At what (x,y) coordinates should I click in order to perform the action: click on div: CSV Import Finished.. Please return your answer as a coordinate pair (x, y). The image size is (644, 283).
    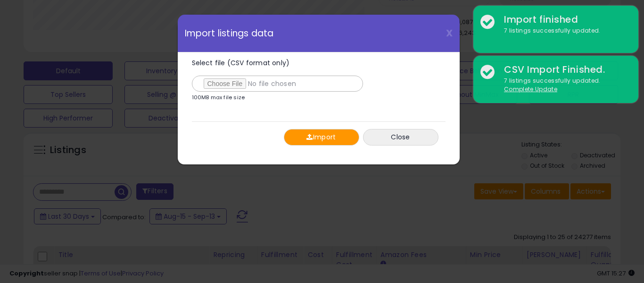
    Looking at the image, I should click on (564, 69).